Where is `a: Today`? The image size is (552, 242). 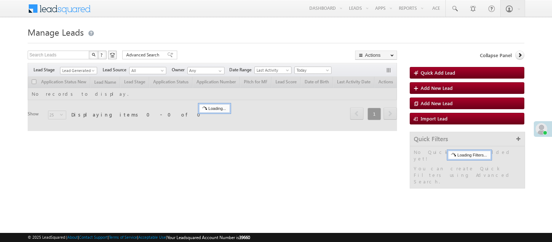
a: Today is located at coordinates (313, 70).